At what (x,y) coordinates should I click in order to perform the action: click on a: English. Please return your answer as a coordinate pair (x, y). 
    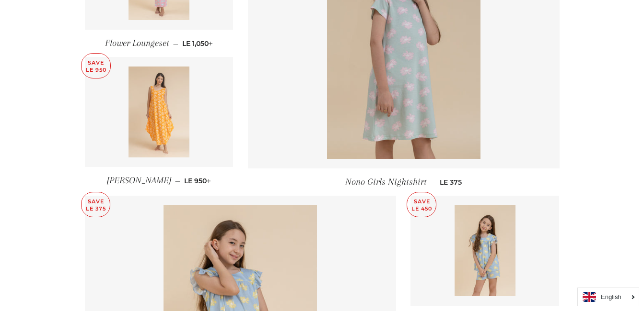
    Looking at the image, I should click on (608, 297).